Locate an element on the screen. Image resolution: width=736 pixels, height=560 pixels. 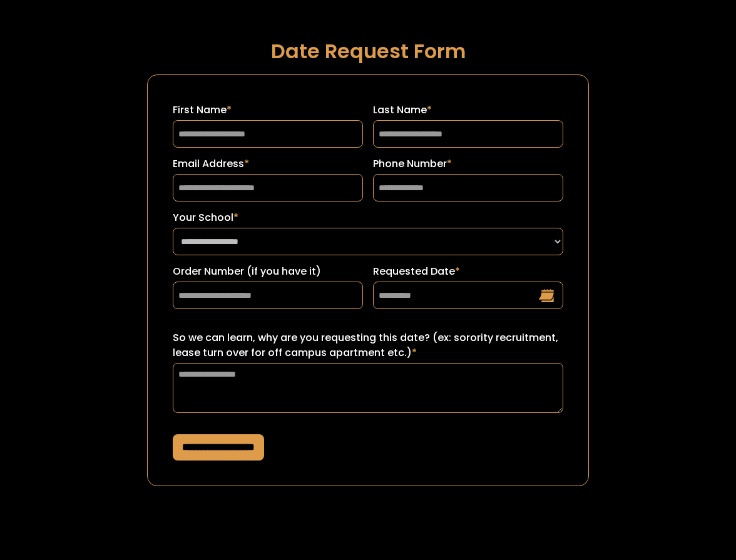
label: First Name is located at coordinates (268, 110).